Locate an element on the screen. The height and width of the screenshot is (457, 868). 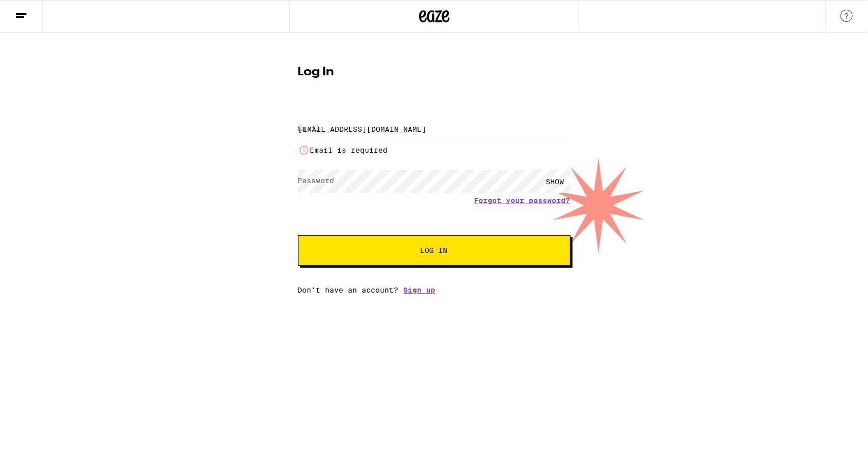
li: Email is required is located at coordinates (434, 150).